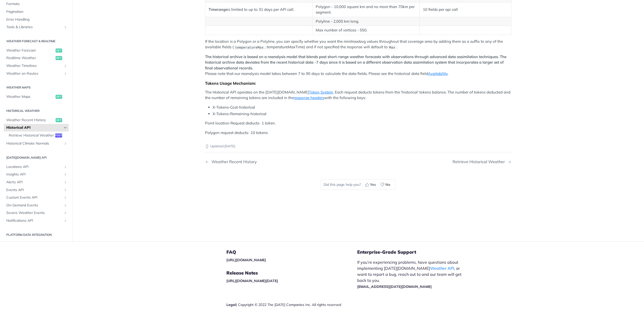 The width and height of the screenshot is (644, 315). Describe the element at coordinates (34, 205) in the screenshot. I see `span: On-Demand Events` at that location.